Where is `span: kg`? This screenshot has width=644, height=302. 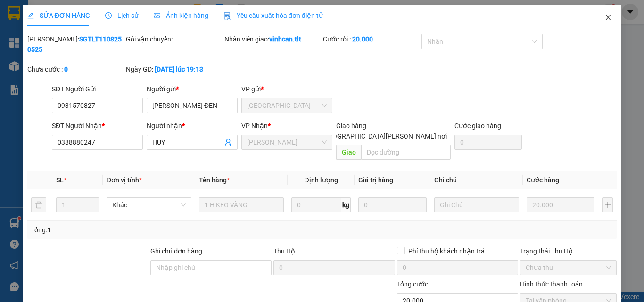
span: kg is located at coordinates (346, 205).